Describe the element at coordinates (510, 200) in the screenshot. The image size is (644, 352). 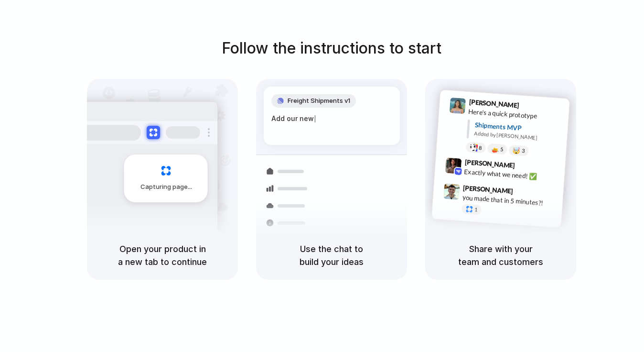
I see `div: you made that in 5 minutes?!` at that location.